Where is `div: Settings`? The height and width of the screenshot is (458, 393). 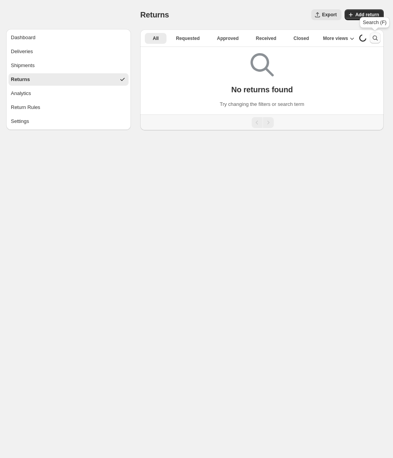 div: Settings is located at coordinates (20, 121).